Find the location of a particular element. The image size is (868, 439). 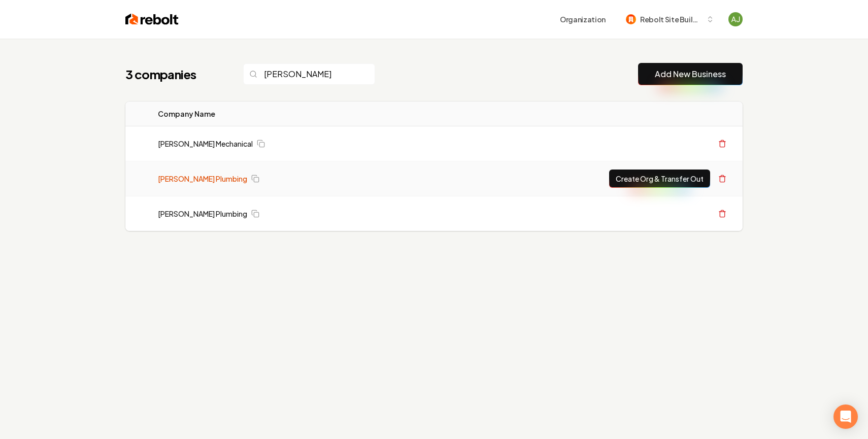

a: Add New Business is located at coordinates (690, 74).